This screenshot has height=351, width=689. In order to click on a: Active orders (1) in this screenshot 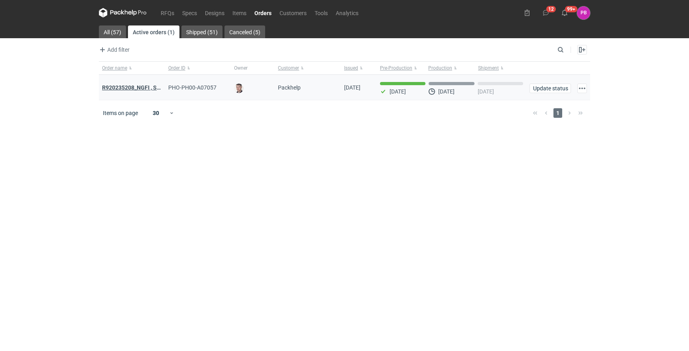, I will do `click(153, 32)`.